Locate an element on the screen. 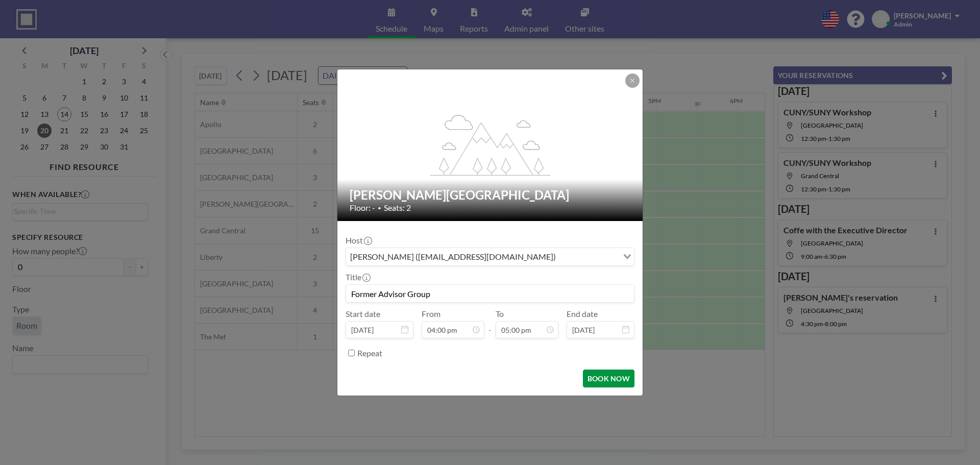 This screenshot has height=465, width=980. span: Floor: - is located at coordinates (363, 207).